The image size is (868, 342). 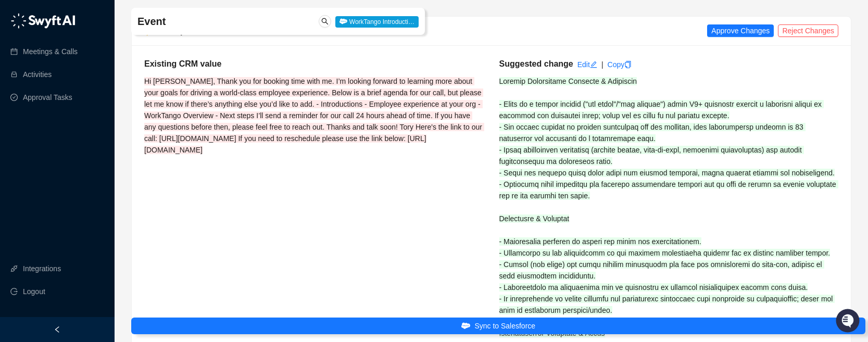 I want to click on span: Logout, so click(x=34, y=292).